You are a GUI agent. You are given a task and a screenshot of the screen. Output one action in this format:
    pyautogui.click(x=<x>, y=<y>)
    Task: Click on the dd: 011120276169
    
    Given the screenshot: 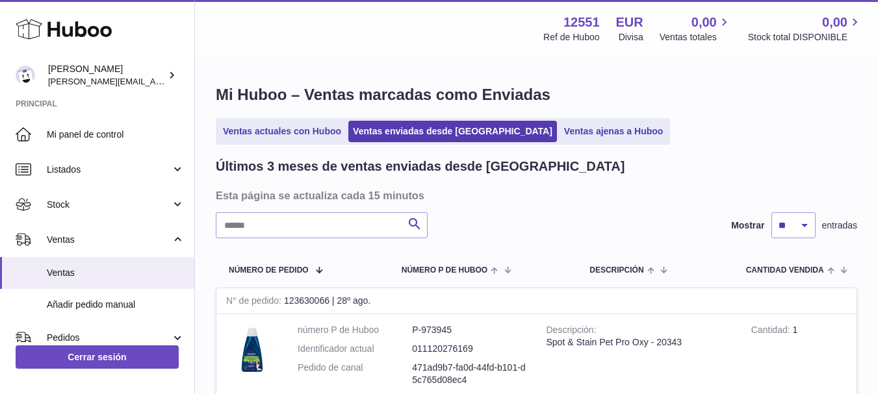 What is the action you would take?
    pyautogui.click(x=469, y=349)
    